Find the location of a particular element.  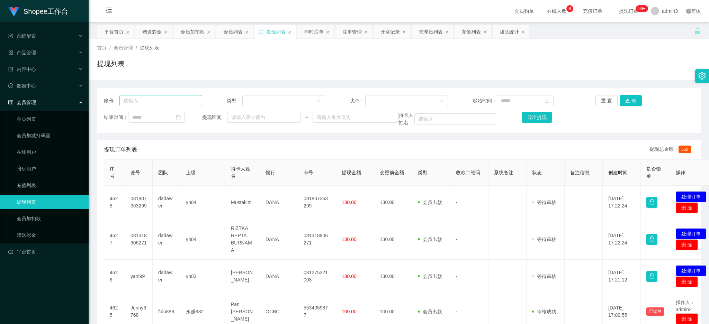

a: 充值列表 is located at coordinates (50, 186).